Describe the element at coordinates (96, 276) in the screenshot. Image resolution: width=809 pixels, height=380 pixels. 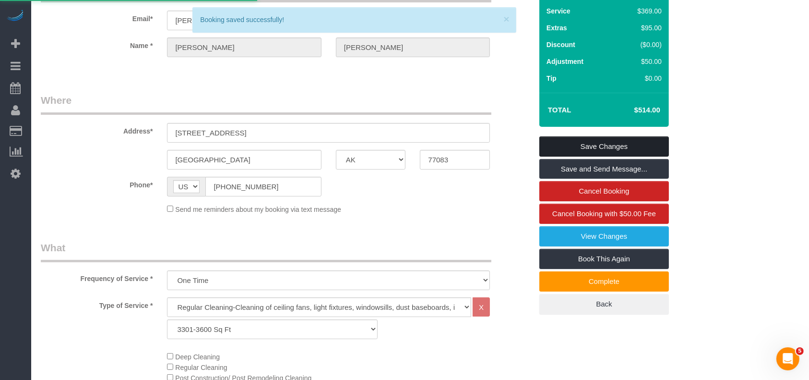
I see `label: Frequency of Service *` at that location.